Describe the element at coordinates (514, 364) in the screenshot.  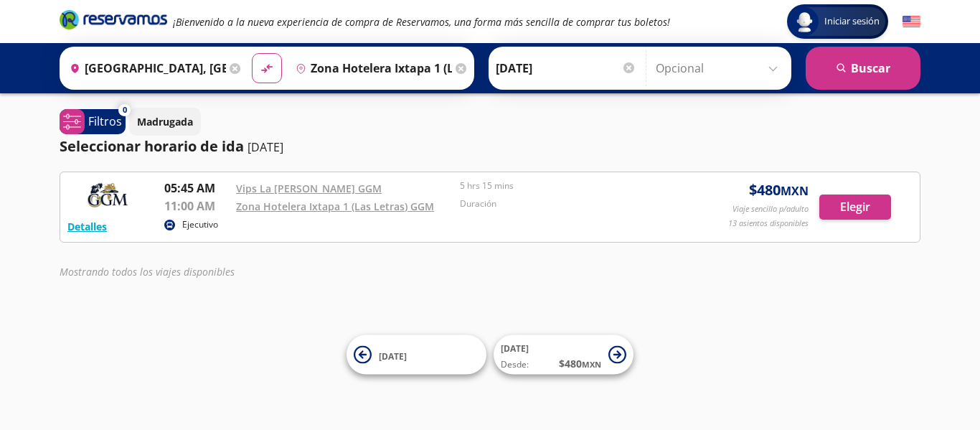
I see `span: Desde:` at that location.